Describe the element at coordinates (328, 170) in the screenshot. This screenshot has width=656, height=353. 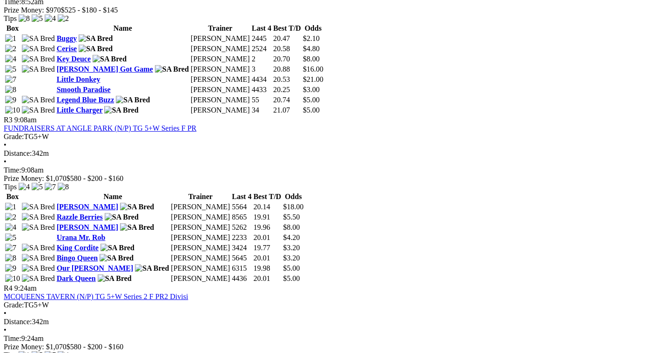
I see `div: 9:08am` at that location.